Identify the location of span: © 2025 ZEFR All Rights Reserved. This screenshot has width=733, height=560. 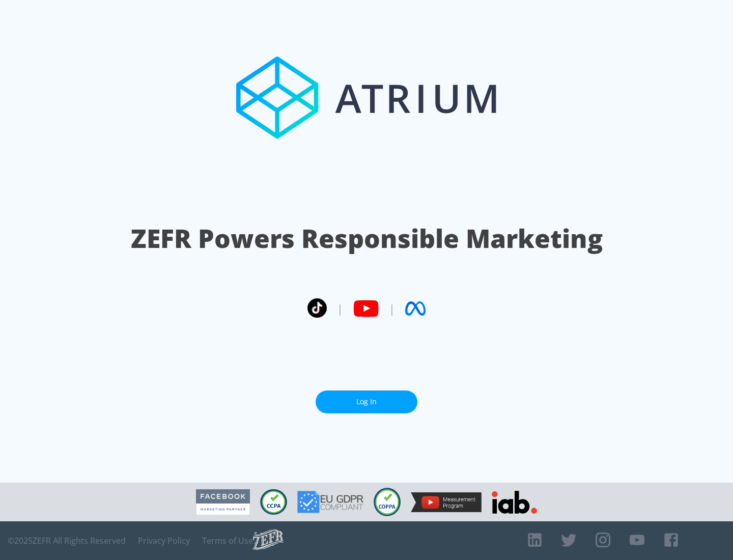
(67, 540).